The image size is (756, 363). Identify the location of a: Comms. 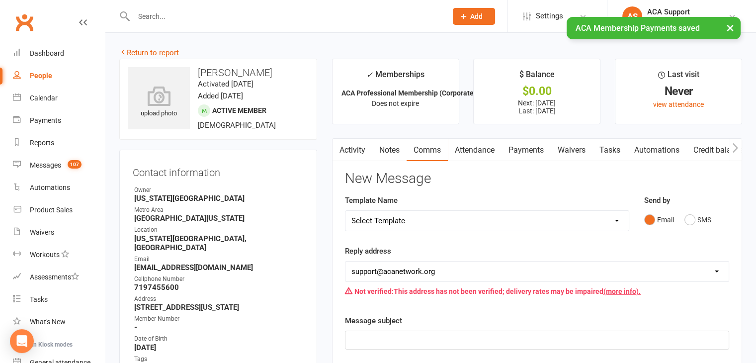
(427, 150).